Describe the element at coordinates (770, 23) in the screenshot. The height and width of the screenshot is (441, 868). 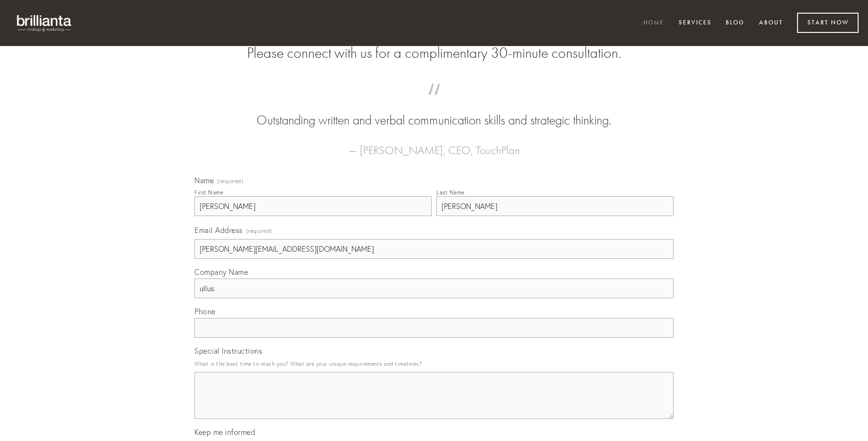
I see `a: About` at that location.